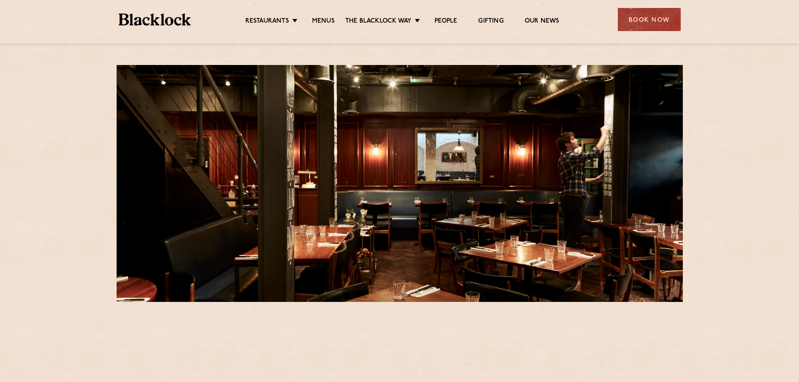 The height and width of the screenshot is (382, 799). What do you see at coordinates (267, 22) in the screenshot?
I see `a: Restaurants` at bounding box center [267, 22].